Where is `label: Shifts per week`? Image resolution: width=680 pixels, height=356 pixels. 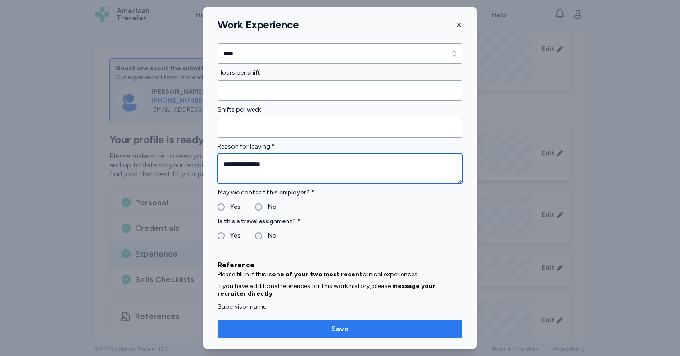 label: Shifts per week is located at coordinates (340, 110).